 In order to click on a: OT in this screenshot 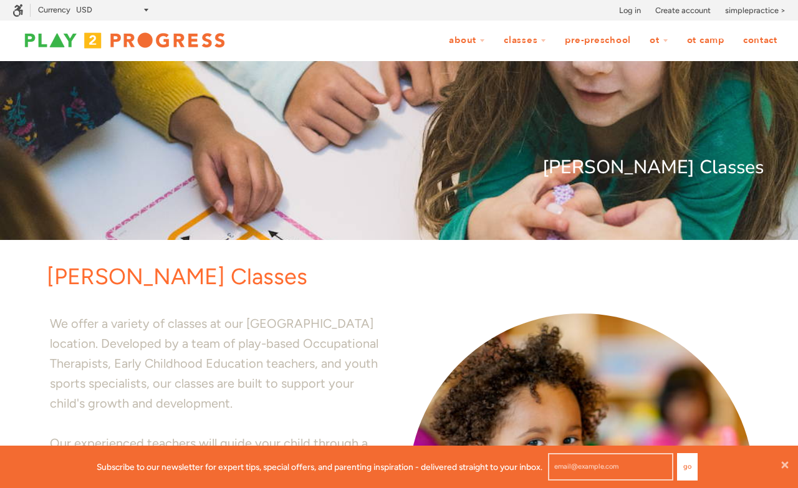, I will do `click(659, 41)`.